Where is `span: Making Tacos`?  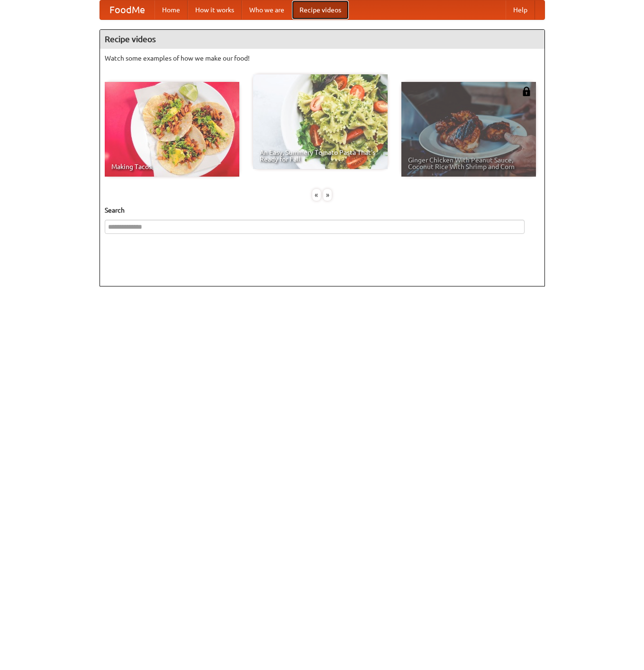
span: Making Tacos is located at coordinates (172, 167).